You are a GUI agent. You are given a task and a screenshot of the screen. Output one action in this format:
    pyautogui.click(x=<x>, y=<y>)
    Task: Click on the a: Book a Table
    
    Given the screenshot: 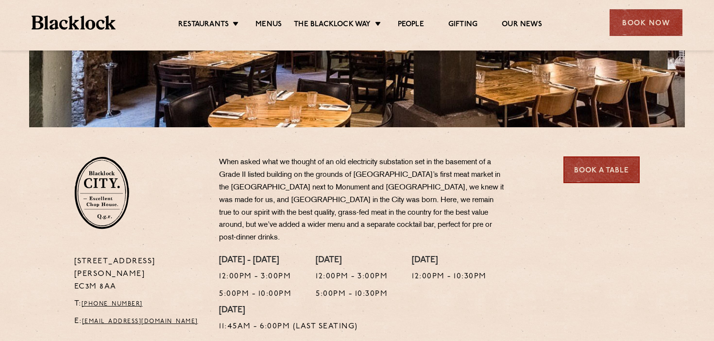 What is the action you would take?
    pyautogui.click(x=602, y=170)
    